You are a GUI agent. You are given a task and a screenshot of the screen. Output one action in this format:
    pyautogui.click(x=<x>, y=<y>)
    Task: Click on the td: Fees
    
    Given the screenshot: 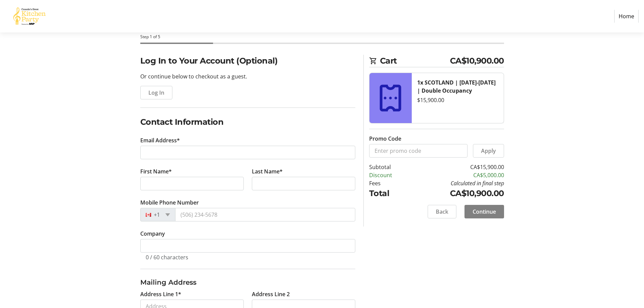 What is the action you would take?
    pyautogui.click(x=389, y=183)
    